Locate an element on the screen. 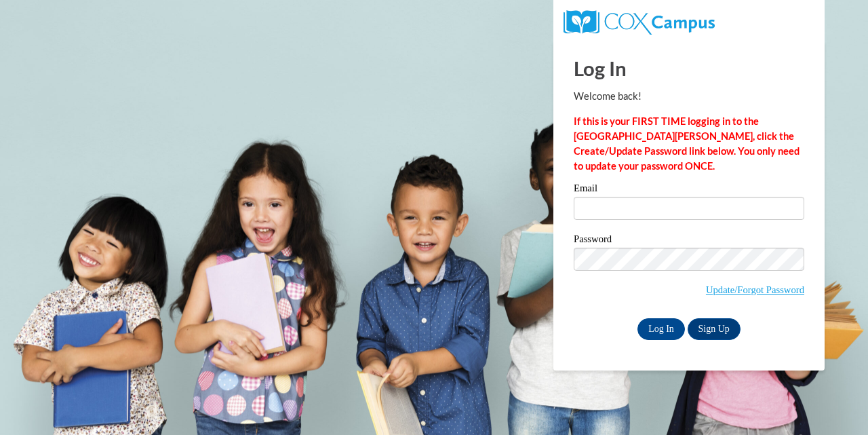 Image resolution: width=868 pixels, height=435 pixels. img: COX Campus is located at coordinates (639, 22).